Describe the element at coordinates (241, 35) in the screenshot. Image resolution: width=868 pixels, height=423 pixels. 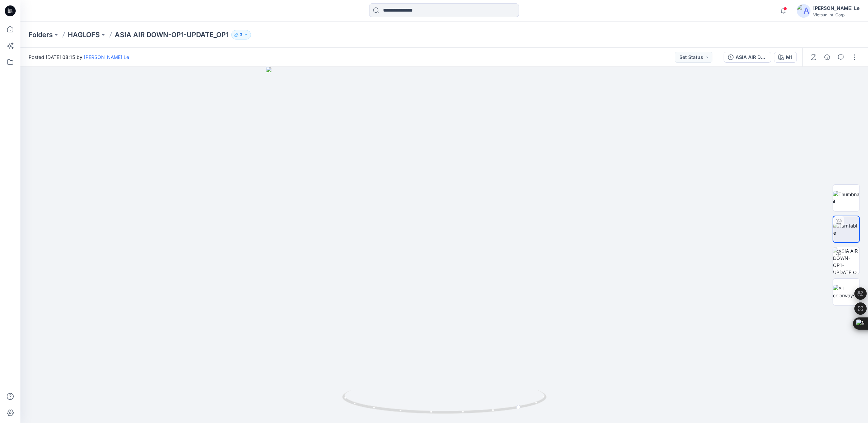
I see `p: 3` at that location.